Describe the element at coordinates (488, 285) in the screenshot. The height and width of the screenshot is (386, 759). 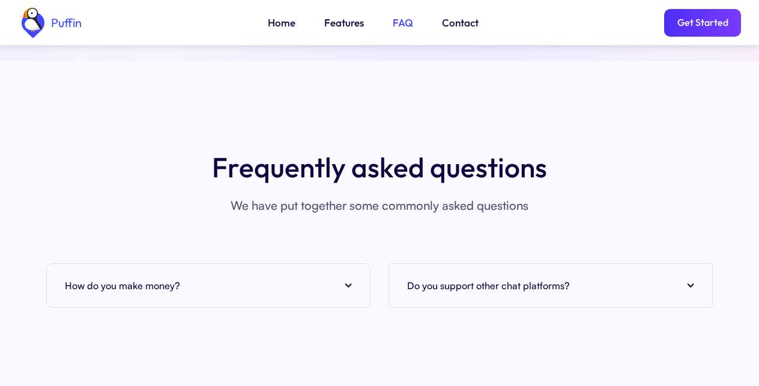
I see `h4: Do you support other chat platforms?` at that location.